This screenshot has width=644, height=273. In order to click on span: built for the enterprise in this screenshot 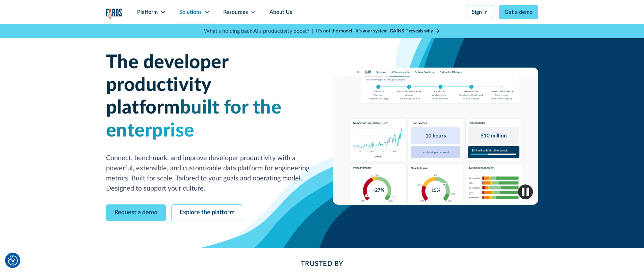, I will do `click(194, 119)`.